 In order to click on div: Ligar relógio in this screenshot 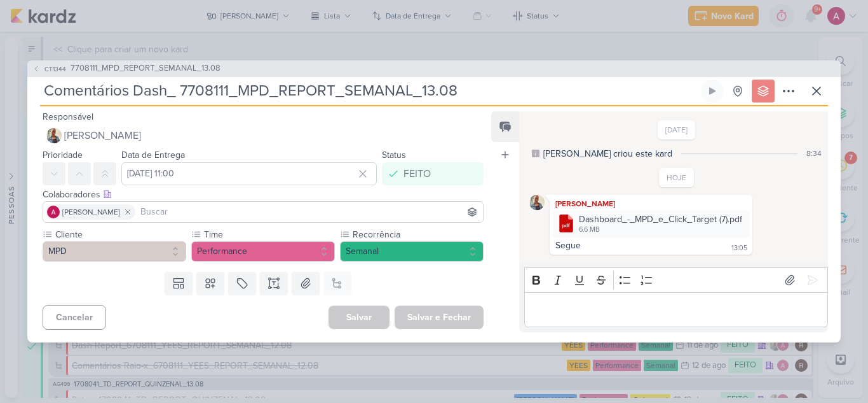, I will do `click(712, 91)`.